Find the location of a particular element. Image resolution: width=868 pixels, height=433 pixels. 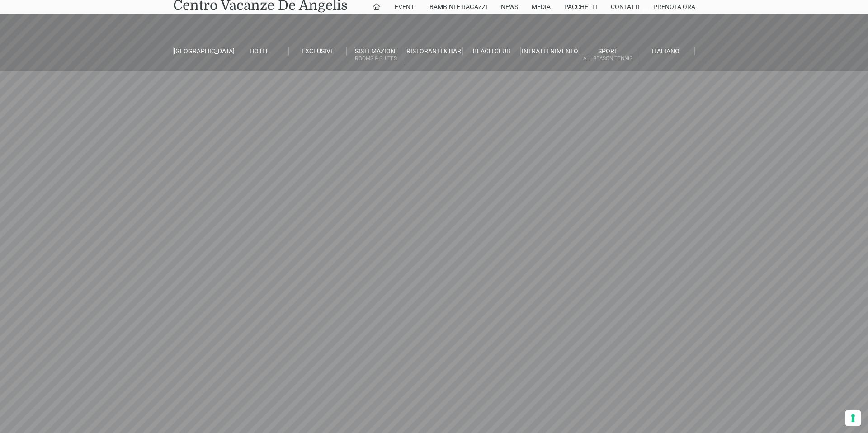

span: Italiano is located at coordinates (665, 51).